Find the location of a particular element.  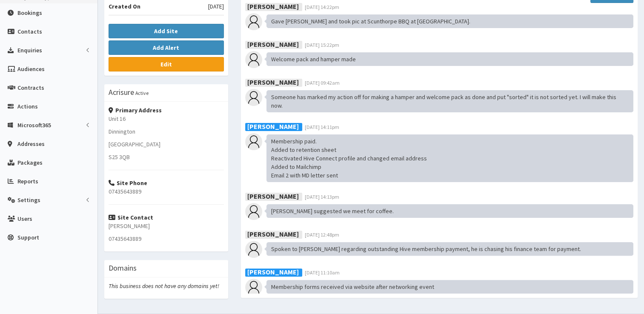

div: Welcome pack and hamper made is located at coordinates (450, 59).